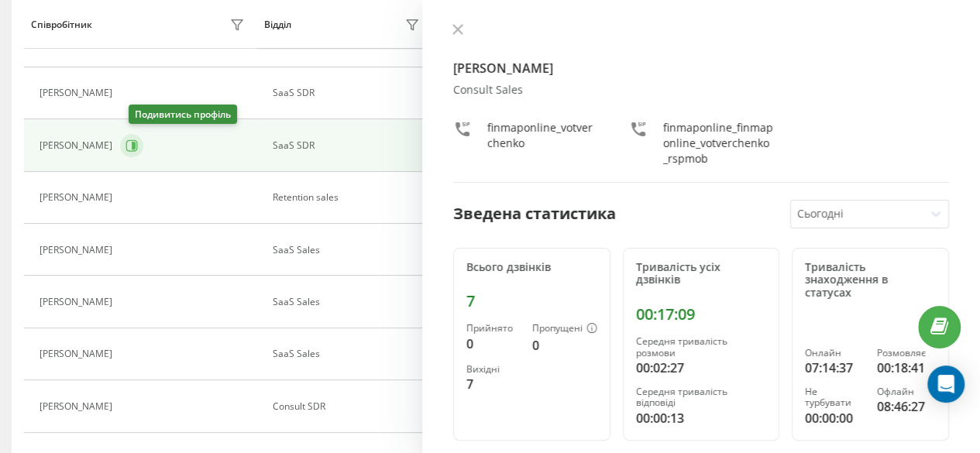 This screenshot has height=453, width=980. What do you see at coordinates (907, 368) in the screenshot?
I see `div: 00:18:41` at bounding box center [907, 368].